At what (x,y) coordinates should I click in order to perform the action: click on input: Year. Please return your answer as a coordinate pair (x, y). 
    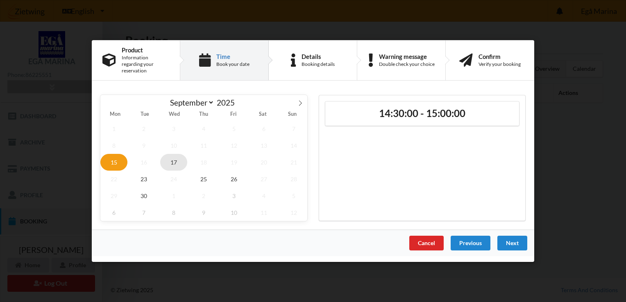
    Looking at the image, I should click on (228, 102).